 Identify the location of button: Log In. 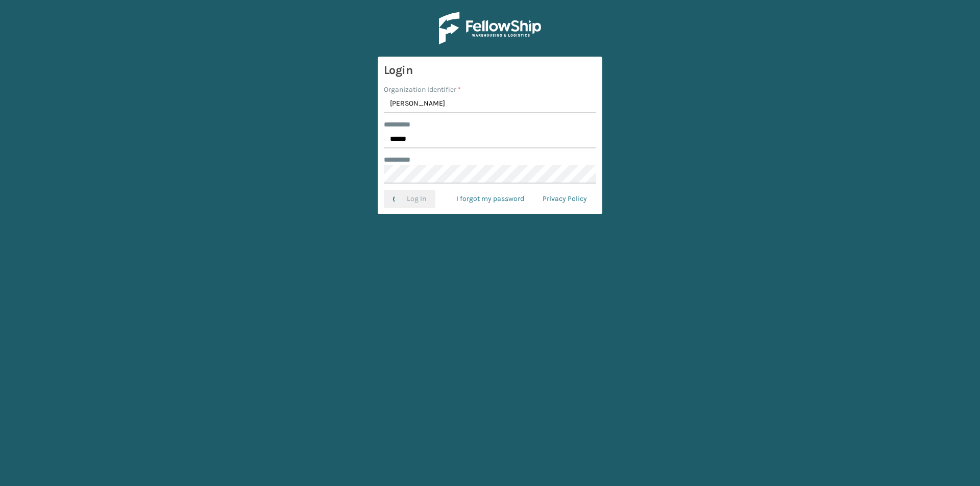
(409, 199).